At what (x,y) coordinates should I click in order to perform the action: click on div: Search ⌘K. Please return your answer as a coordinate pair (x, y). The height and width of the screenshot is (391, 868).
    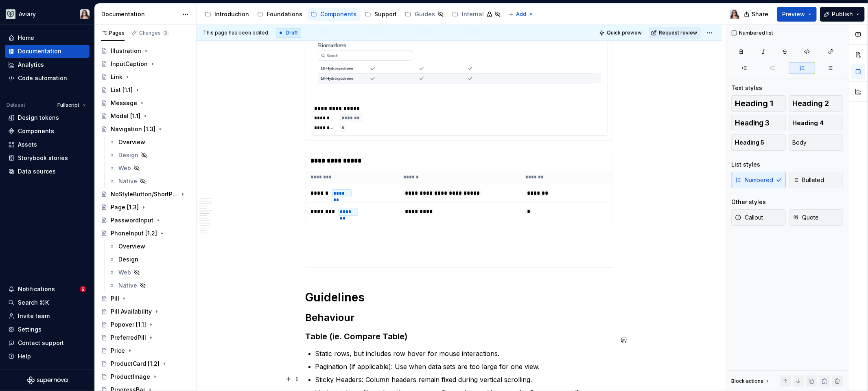
    Looking at the image, I should click on (33, 303).